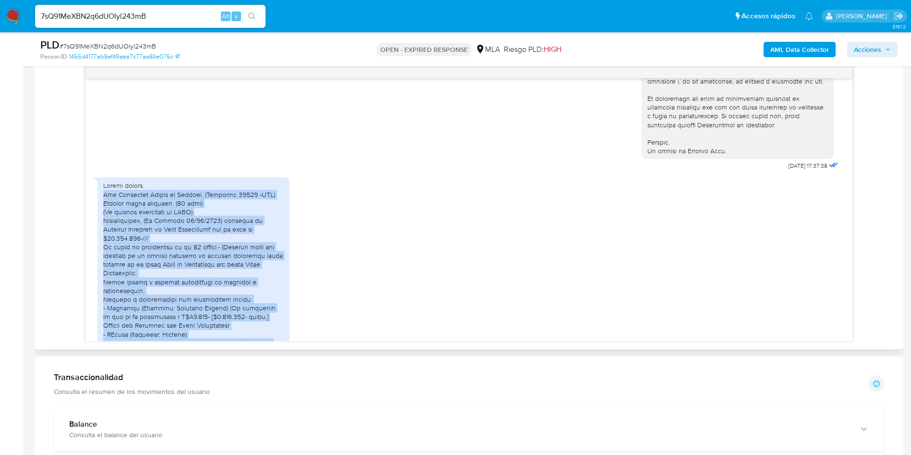 The width and height of the screenshot is (911, 455). What do you see at coordinates (53, 57) in the screenshot?
I see `b: Person ID` at bounding box center [53, 57].